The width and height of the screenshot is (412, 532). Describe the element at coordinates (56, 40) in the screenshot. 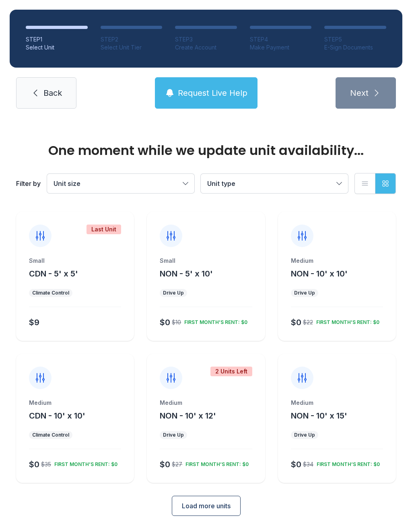

I see `div: STEP 1` at that location.